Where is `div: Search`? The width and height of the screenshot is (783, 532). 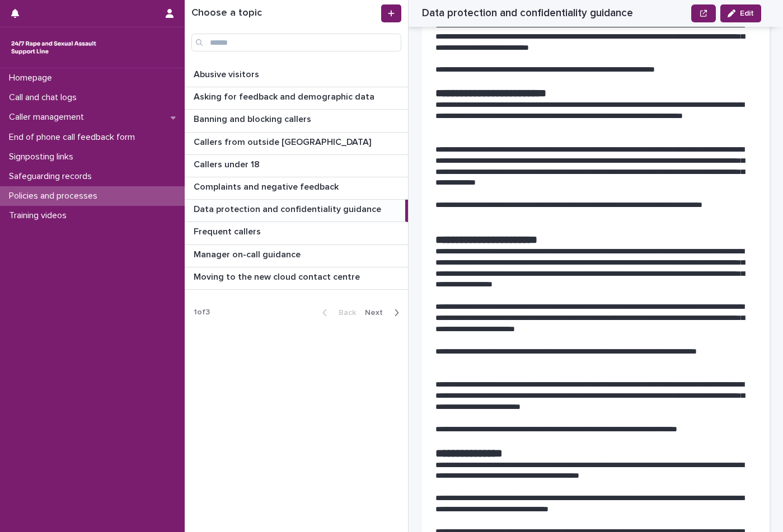
div: Search is located at coordinates (296, 42).